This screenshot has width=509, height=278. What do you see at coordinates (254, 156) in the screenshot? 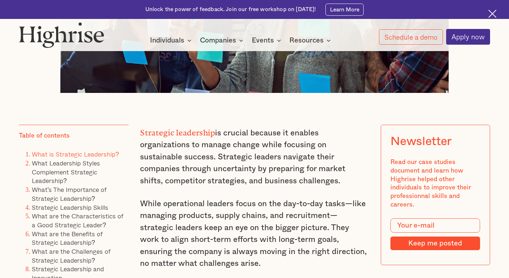
I see `p: is crucial because it enables organizations to manage change while focusing on sustainable succes...` at bounding box center [254, 156].